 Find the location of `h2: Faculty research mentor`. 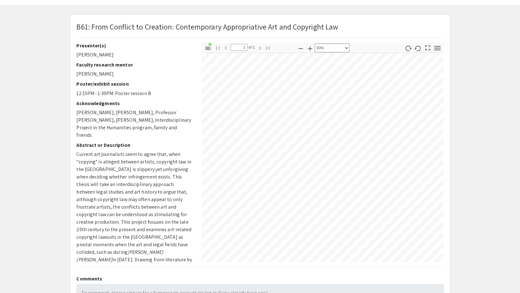

h2: Faculty research mentor is located at coordinates (134, 65).